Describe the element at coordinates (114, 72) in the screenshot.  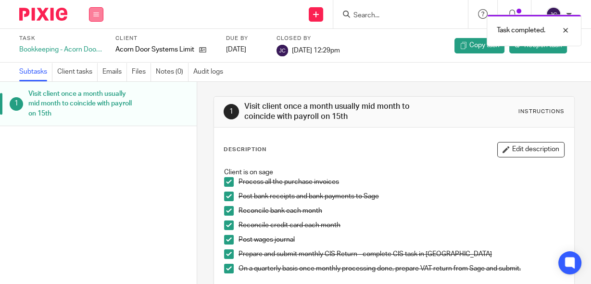
I see `a: Emails` at that location.